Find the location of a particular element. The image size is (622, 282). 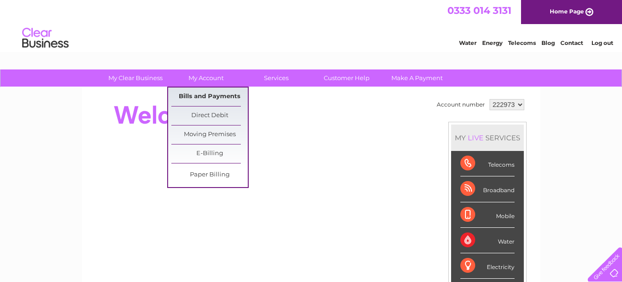

a: Direct Debit is located at coordinates (209, 116).